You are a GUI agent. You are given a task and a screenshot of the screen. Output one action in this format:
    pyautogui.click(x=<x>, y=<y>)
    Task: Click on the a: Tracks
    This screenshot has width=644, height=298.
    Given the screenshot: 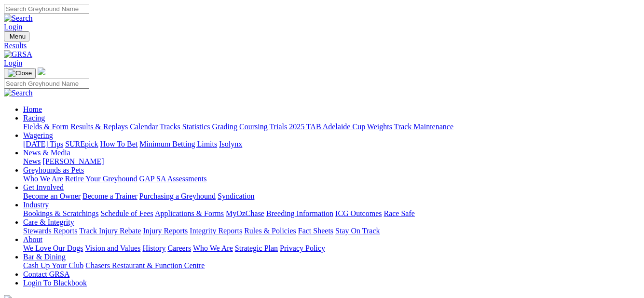 What is the action you would take?
    pyautogui.click(x=169, y=126)
    